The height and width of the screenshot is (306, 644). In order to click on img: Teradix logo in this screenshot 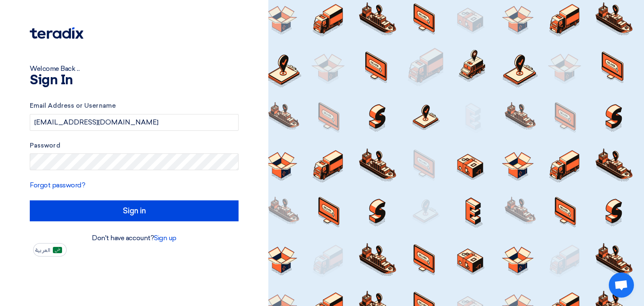, I will do `click(57, 33)`.